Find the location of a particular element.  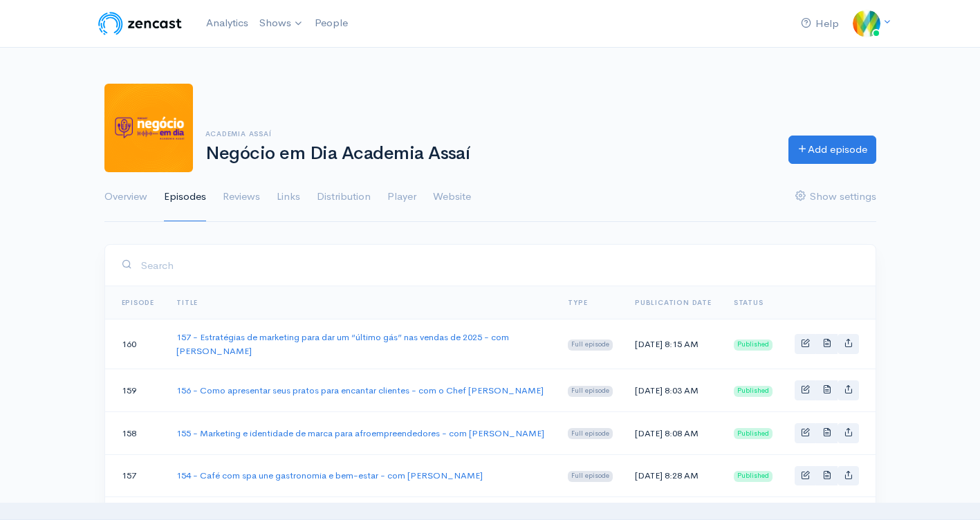

h6: Academia Assaí is located at coordinates (488, 133).